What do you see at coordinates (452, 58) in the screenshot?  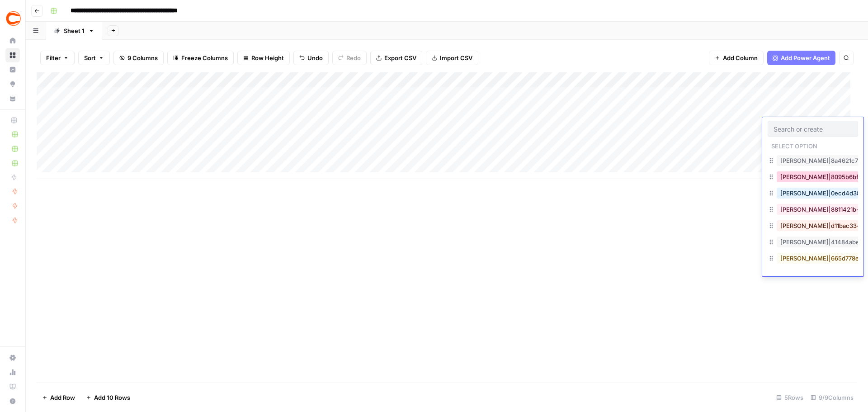 I see `button: Import CSV` at bounding box center [452, 58].